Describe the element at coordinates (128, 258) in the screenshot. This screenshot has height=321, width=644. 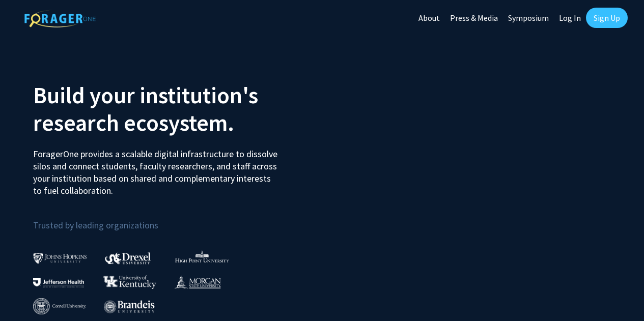
I see `img: Drexel University` at that location.